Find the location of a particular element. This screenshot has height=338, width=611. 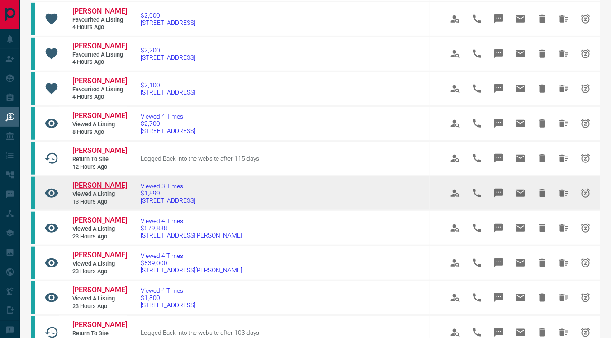

span: $539,000 is located at coordinates (191, 263).